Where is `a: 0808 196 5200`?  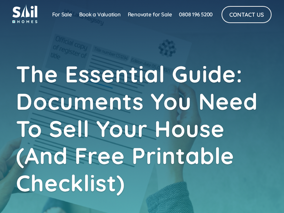 a: 0808 196 5200 is located at coordinates (196, 15).